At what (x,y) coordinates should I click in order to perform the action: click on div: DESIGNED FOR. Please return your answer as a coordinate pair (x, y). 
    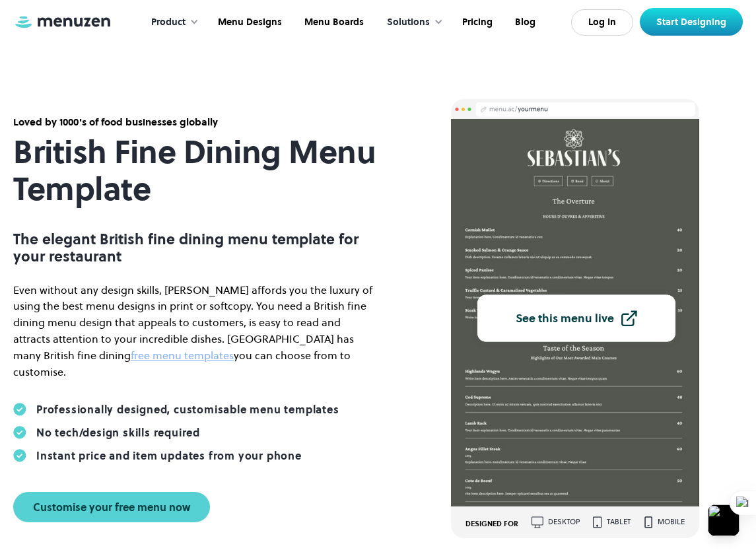
    Looking at the image, I should click on (492, 525).